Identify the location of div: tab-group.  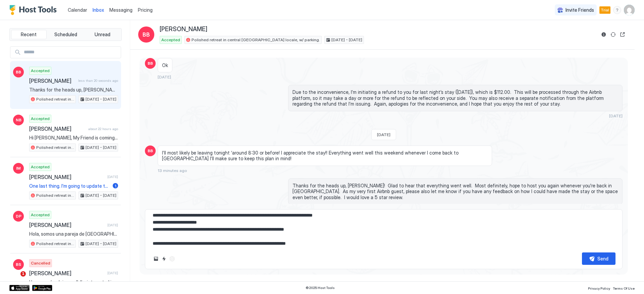
(65, 35).